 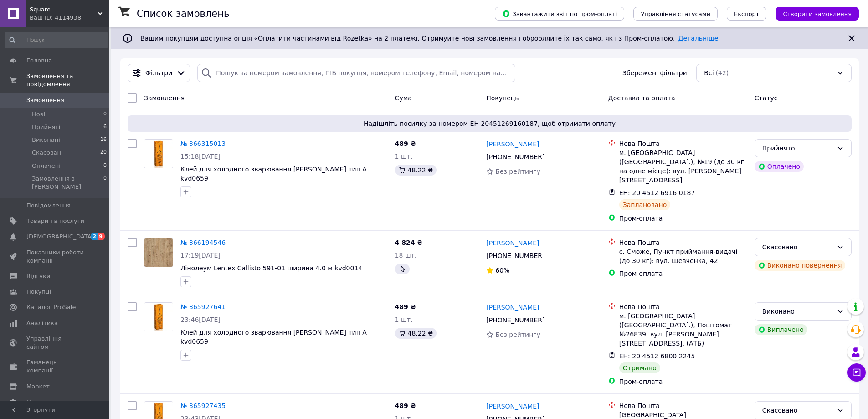 What do you see at coordinates (683, 256) in the screenshot?
I see `div: с. Сможе, Пункт приймання-видачі (до 30 кг): вул. Шевченка, 42` at bounding box center [683, 256].